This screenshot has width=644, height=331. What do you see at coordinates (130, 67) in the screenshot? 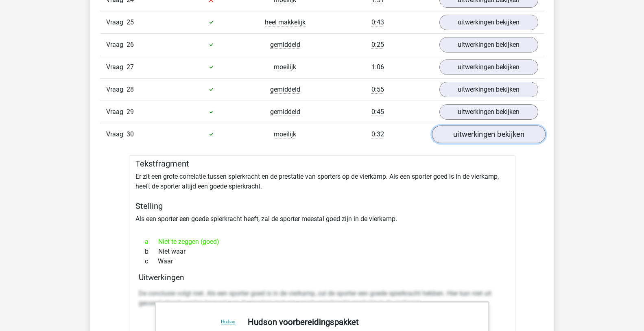
I see `span: 27` at bounding box center [130, 67].